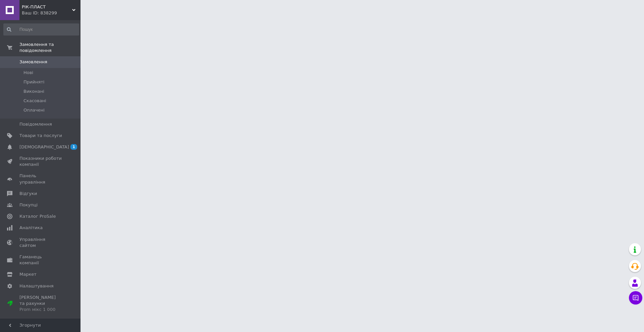  Describe the element at coordinates (34, 82) in the screenshot. I see `span: Прийняті` at that location.